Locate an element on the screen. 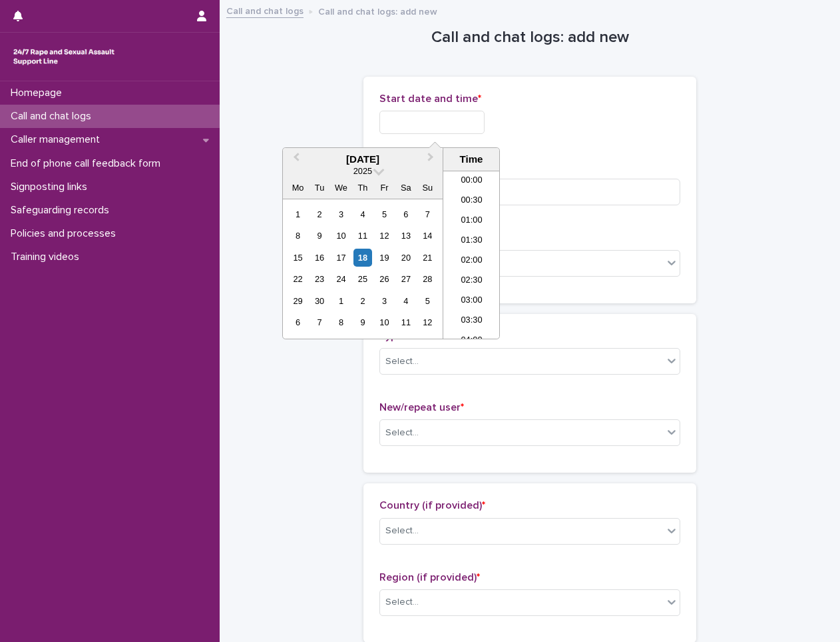  div: Choose Friday, 12 September 2025 is located at coordinates (385, 235).